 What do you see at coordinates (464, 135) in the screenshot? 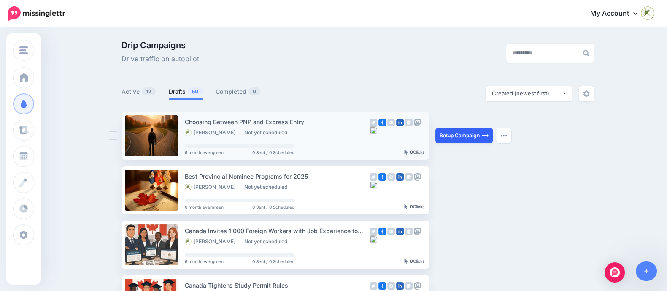
I see `a: Setup Campaign` at bounding box center [464, 135].